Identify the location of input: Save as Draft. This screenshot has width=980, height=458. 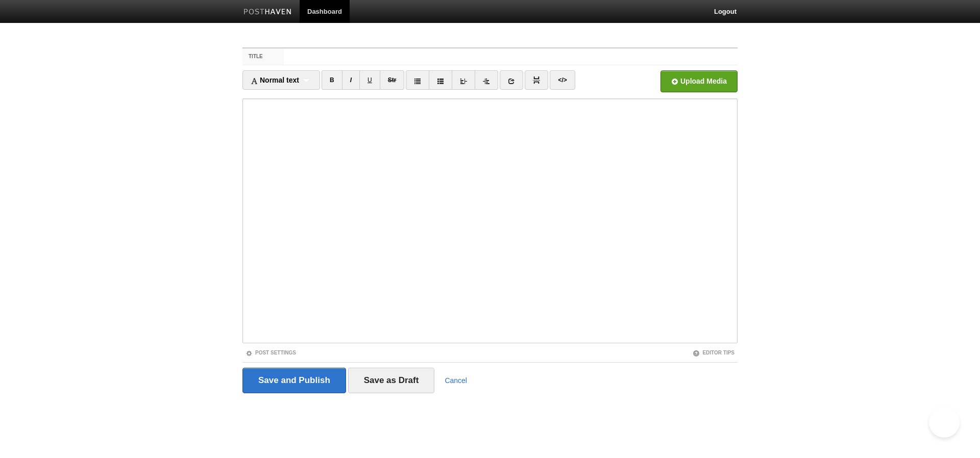
(392, 380).